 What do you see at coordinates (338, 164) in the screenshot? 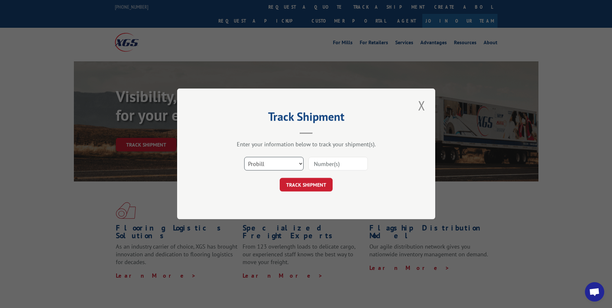
I see `input: Number(s)` at bounding box center [338, 164].